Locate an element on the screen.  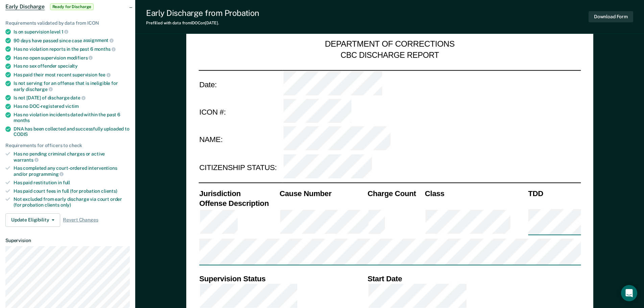
button: Download Form is located at coordinates (610, 16).